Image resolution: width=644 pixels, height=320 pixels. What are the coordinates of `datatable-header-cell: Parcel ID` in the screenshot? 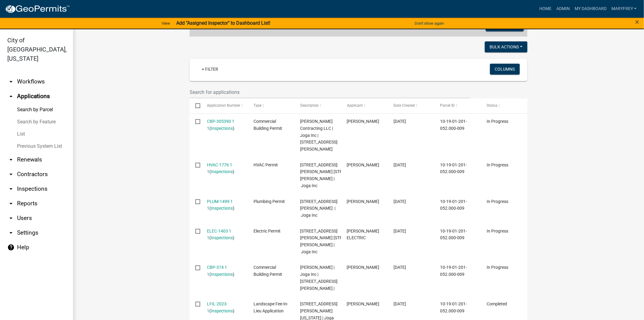 It's located at (457, 106).